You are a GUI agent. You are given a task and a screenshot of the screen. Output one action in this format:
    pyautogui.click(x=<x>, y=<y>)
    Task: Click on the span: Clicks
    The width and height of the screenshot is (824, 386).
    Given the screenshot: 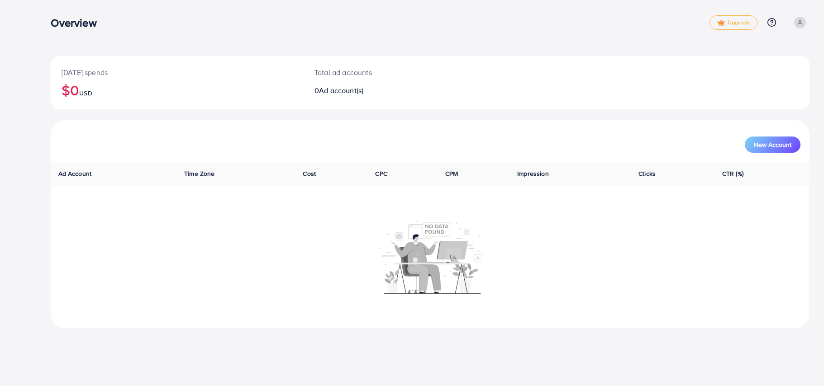 What is the action you would take?
    pyautogui.click(x=647, y=174)
    